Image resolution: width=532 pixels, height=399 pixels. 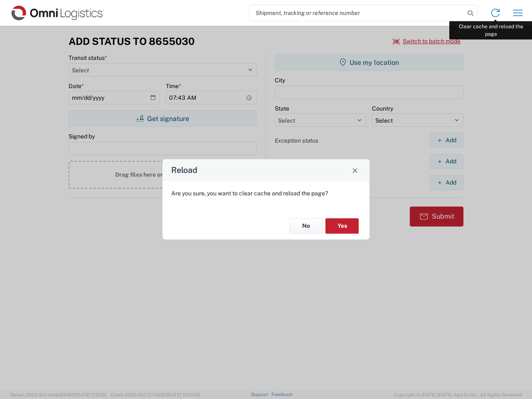 I want to click on button: Close, so click(x=355, y=170).